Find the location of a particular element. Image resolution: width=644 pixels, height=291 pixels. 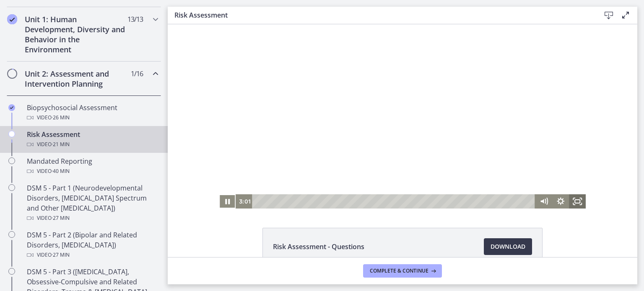

div: Playbar is located at coordinates (227, 177).